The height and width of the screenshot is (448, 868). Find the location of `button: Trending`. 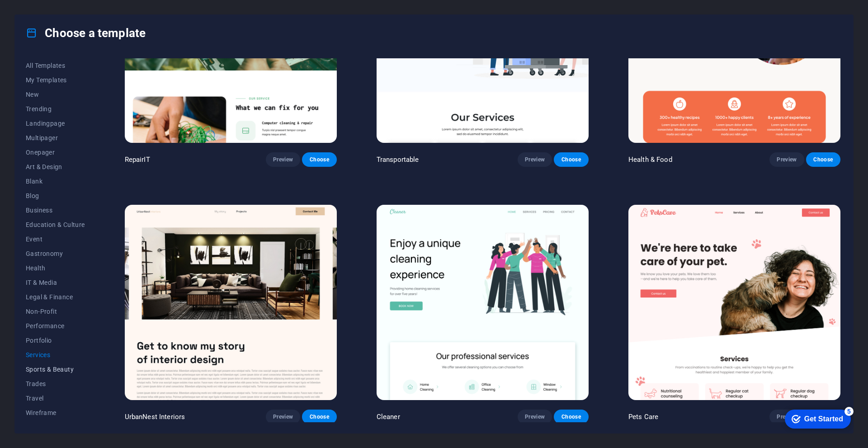

button: Trending is located at coordinates (55, 109).